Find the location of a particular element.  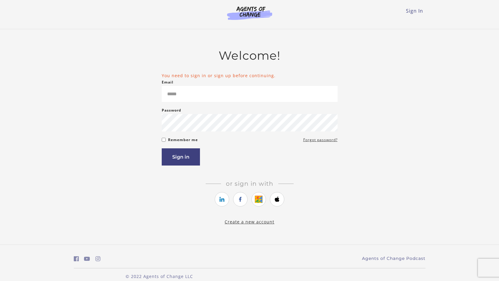

i: https://www.instagram.com/agentsofchangeprep/ (Open in a new window) is located at coordinates (98, 259).